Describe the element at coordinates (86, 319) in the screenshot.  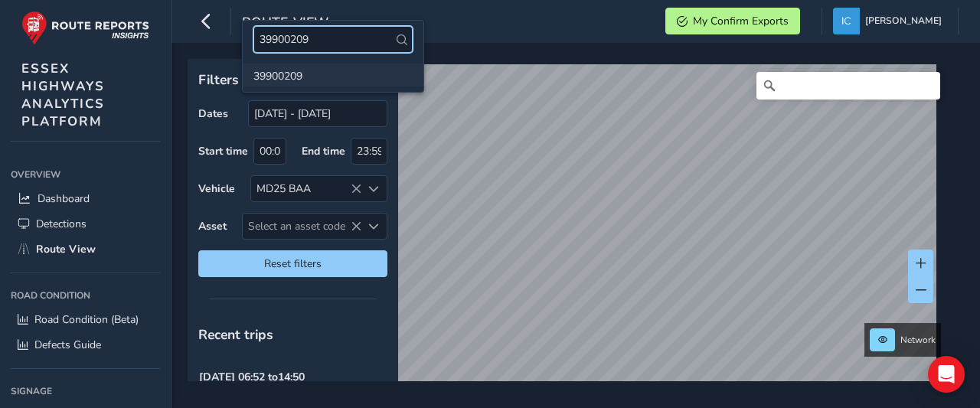
I see `span: Road Condition (Beta)` at that location.